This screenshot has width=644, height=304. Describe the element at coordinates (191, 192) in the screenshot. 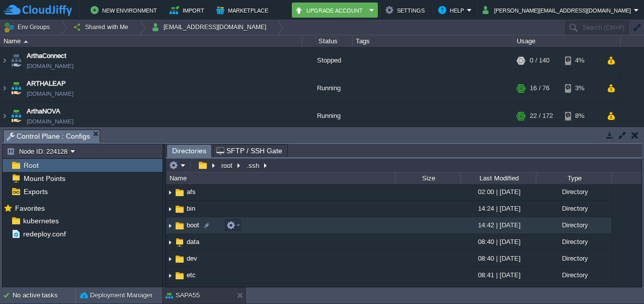

I see `a: afs` at that location.